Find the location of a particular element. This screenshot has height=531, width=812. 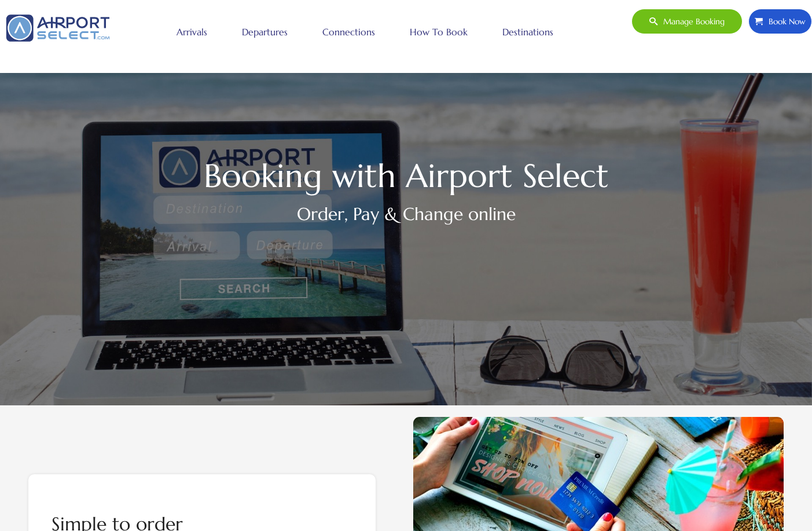

a: Departures is located at coordinates (265, 32).